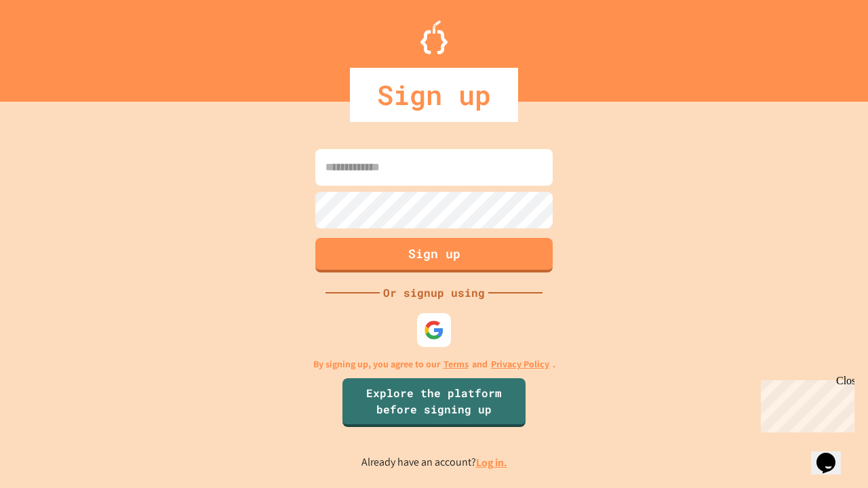  What do you see at coordinates (434, 95) in the screenshot?
I see `div: Sign up` at bounding box center [434, 95].